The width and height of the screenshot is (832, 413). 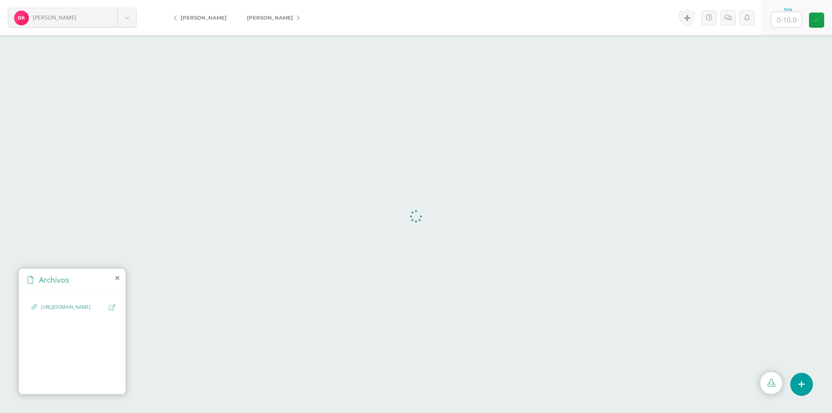 I want to click on img: 64b171d215e8d8bef6e1d4f6b39c8dcc.png, so click(x=21, y=18).